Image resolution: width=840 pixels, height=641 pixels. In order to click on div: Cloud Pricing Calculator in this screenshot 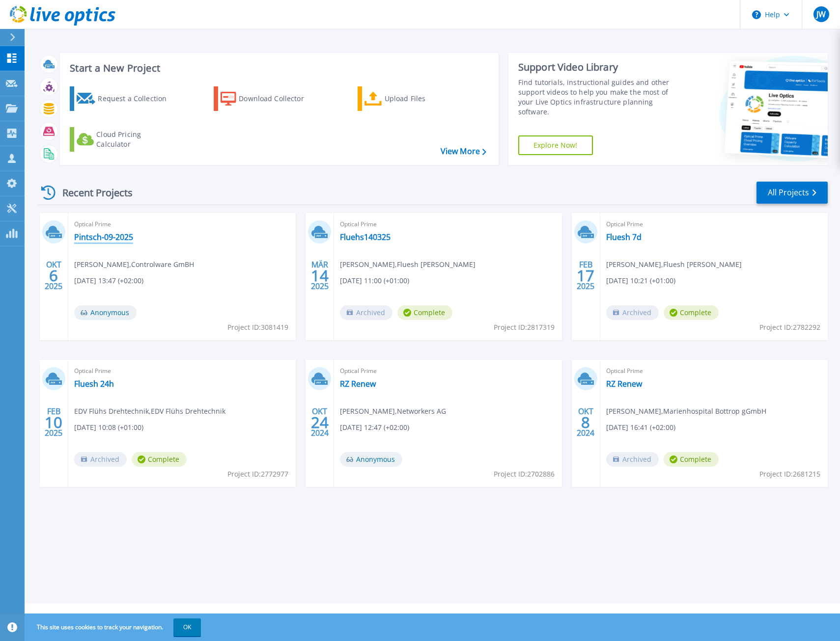, I will do `click(136, 139)`.